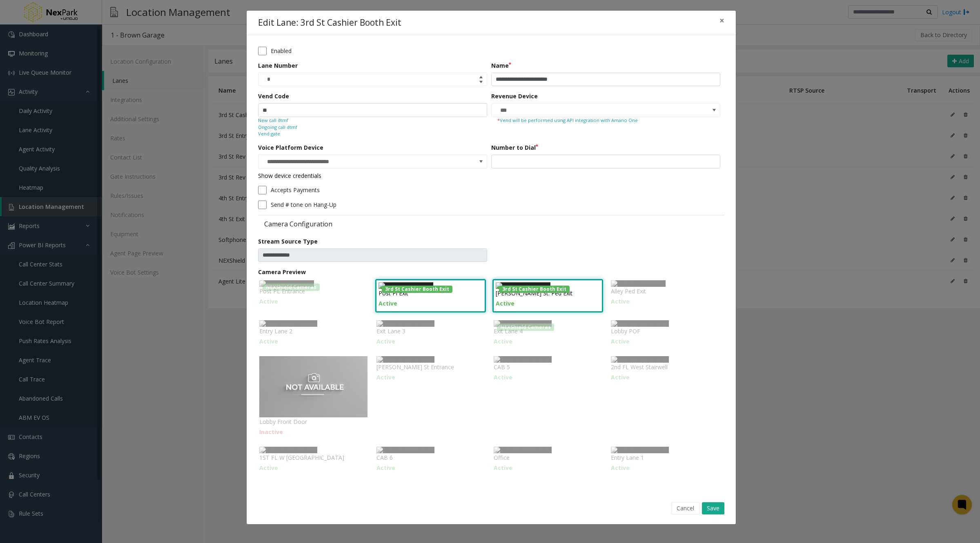 The image size is (980, 543). Describe the element at coordinates (278, 65) in the screenshot. I see `label: Lane Number` at that location.